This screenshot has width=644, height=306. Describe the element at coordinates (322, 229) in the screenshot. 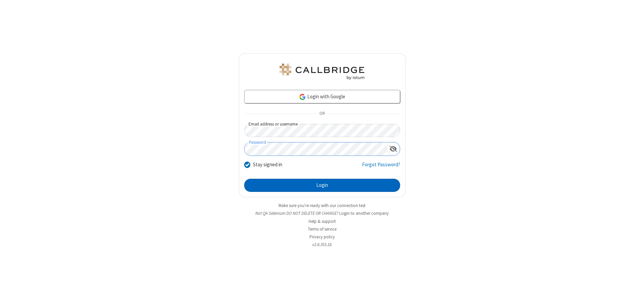

I see `a: Terms of service` at that location.